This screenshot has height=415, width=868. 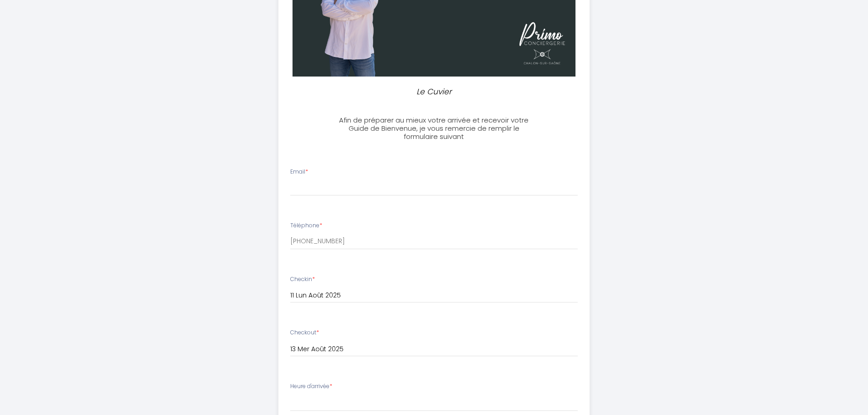 What do you see at coordinates (306, 225) in the screenshot?
I see `label: Téléphone` at bounding box center [306, 225].